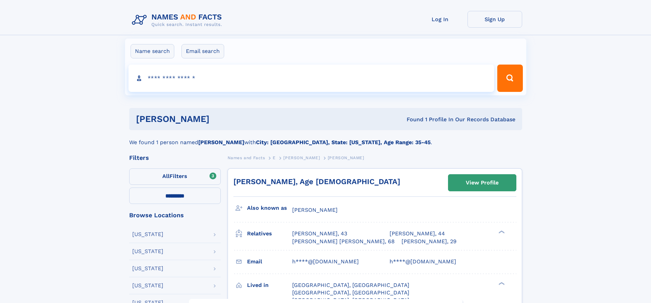 Image resolution: width=651 pixels, height=303 pixels. Describe the element at coordinates (203, 51) in the screenshot. I see `label: Email search` at that location.